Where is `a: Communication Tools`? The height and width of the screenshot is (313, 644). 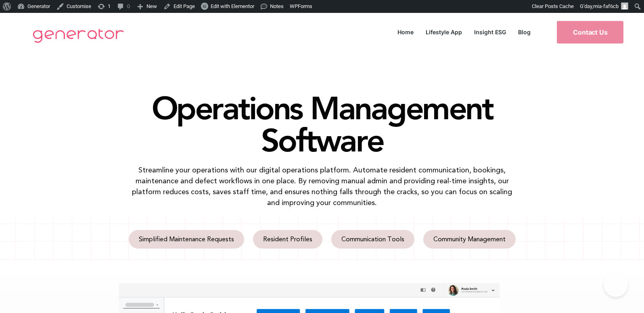 a: Communication Tools is located at coordinates (373, 240).